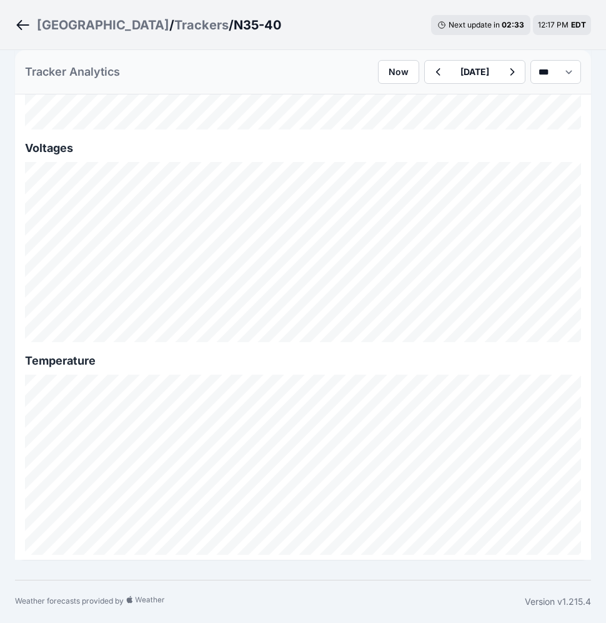 The width and height of the screenshot is (606, 623). What do you see at coordinates (475, 24) in the screenshot?
I see `span: Next update in` at bounding box center [475, 24].